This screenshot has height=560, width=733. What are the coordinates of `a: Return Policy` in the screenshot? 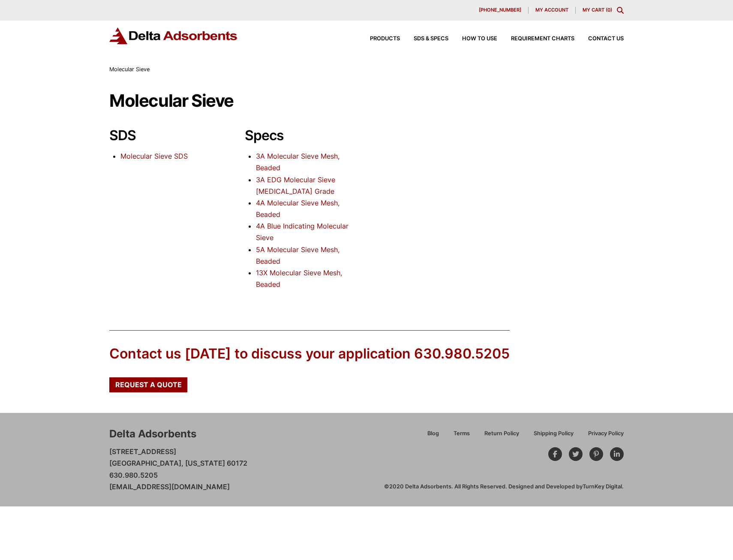 It's located at (501, 436).